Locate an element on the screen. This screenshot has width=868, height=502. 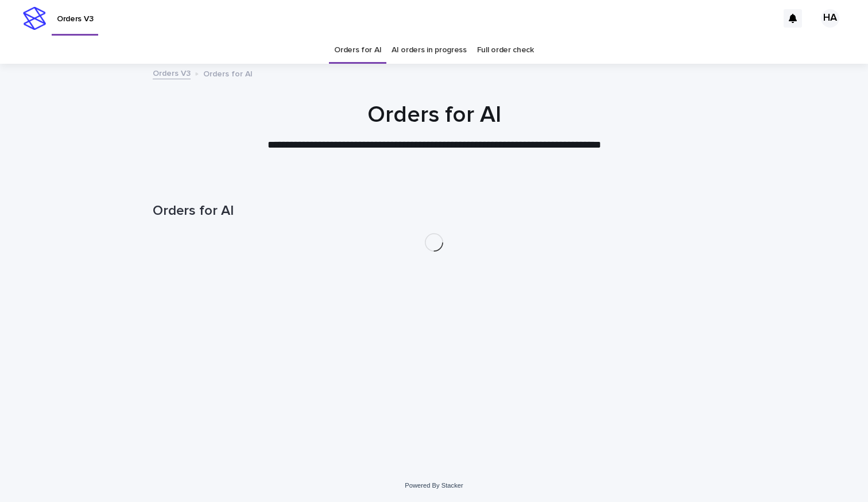
a: Powered By Stacker is located at coordinates (434, 486).